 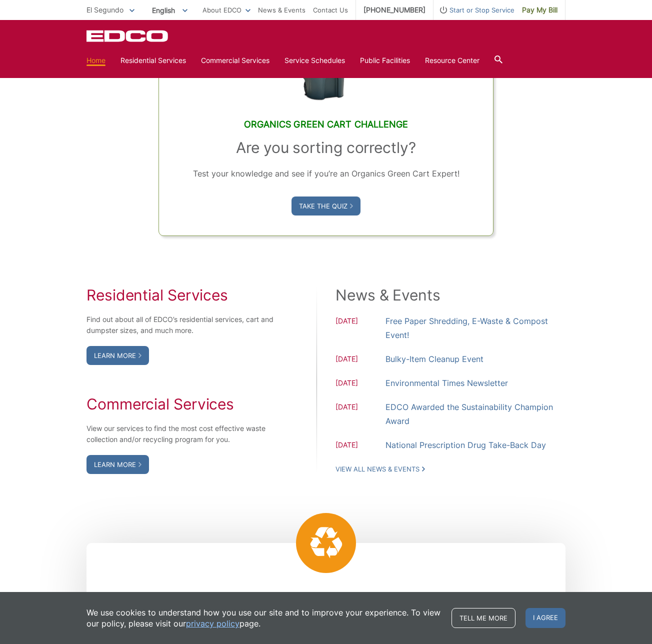 What do you see at coordinates (326, 124) in the screenshot?
I see `h2: Organics Green Cart Challenge` at bounding box center [326, 124].